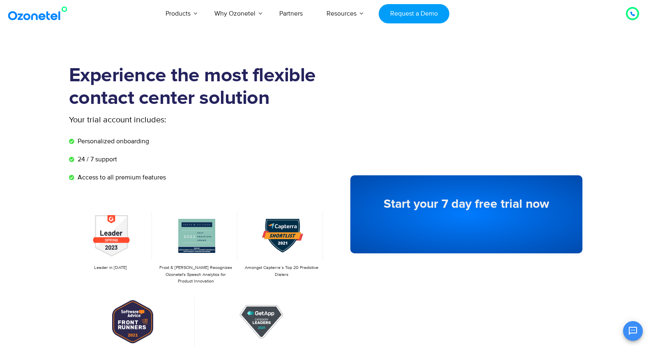 The image size is (651, 349). What do you see at coordinates (466, 204) in the screenshot?
I see `h5: Start your 7 day free trial now` at bounding box center [466, 204].